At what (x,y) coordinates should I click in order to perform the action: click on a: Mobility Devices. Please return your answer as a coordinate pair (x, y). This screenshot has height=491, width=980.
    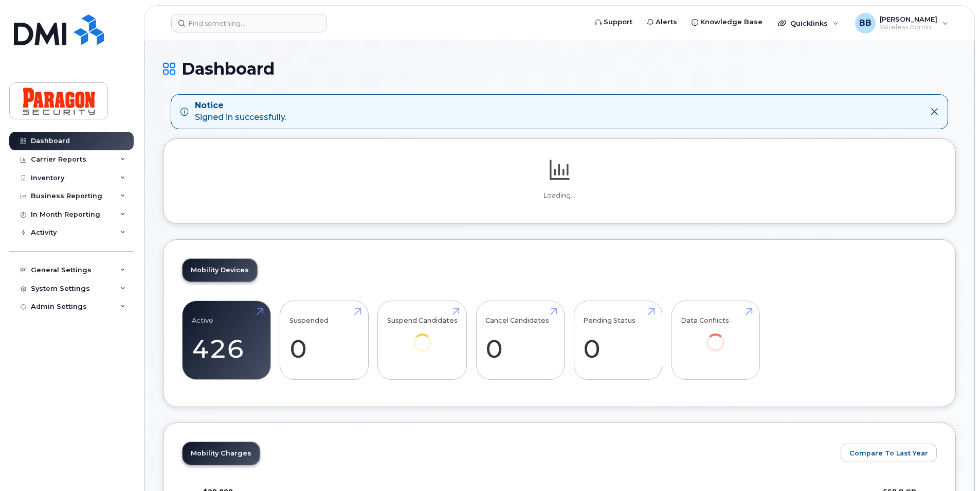
    Looking at the image, I should click on (220, 270).